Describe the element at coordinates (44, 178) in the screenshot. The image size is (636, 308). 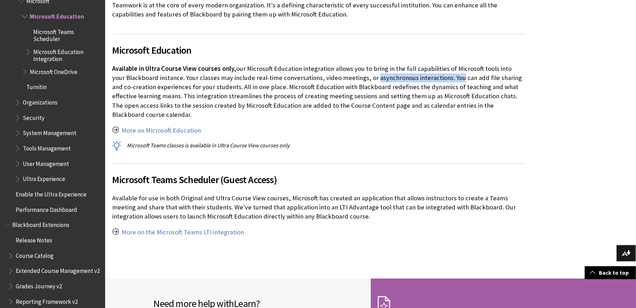
I see `span: Ultra Experience` at that location.